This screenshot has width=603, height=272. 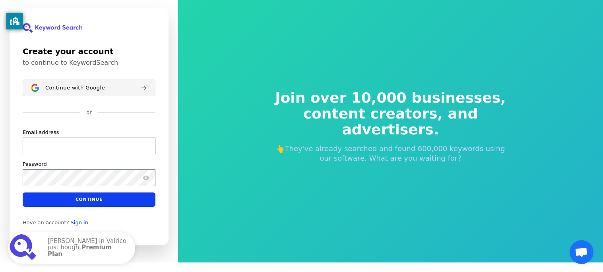 What do you see at coordinates (391, 153) in the screenshot?
I see `p: 👆They've already searched and found 600,000 keywords using our software. What are you waiting for?` at bounding box center [391, 153].